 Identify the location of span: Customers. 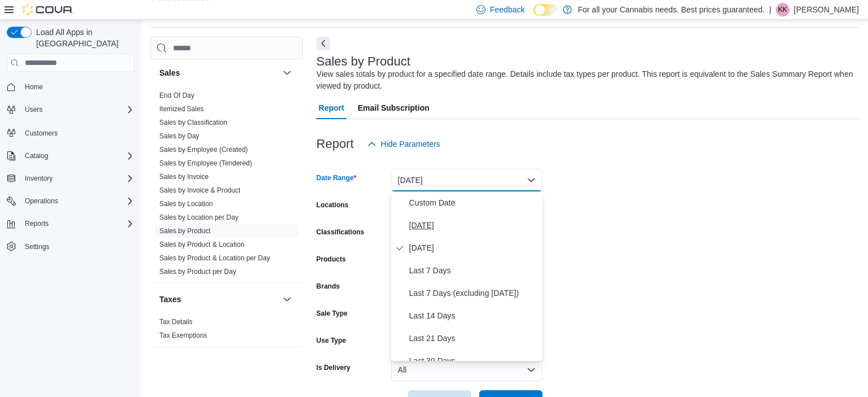
(41, 133).